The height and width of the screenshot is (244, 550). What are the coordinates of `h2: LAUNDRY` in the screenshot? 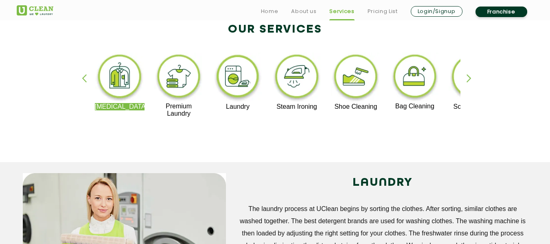 It's located at (382, 183).